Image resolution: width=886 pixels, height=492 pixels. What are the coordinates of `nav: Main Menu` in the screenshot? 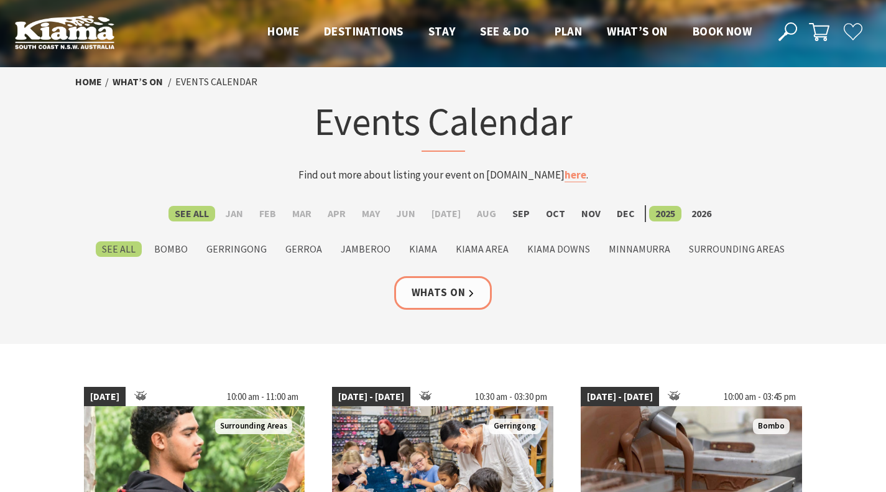 It's located at (509, 32).